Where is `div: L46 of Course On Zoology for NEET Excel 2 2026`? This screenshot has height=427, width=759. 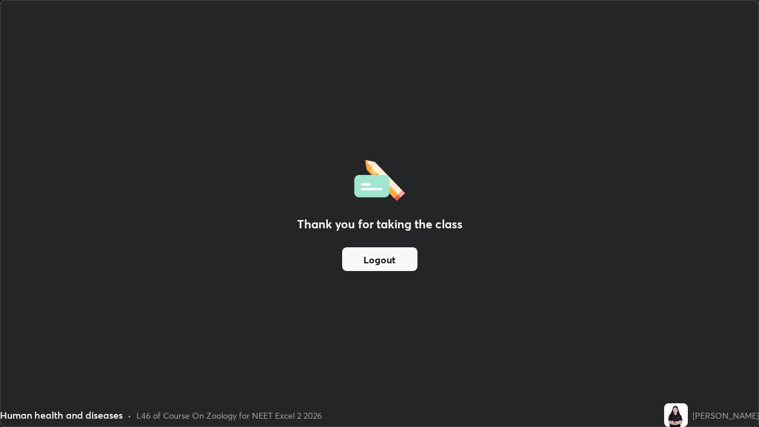 div: L46 of Course On Zoology for NEET Excel 2 2026 is located at coordinates (229, 415).